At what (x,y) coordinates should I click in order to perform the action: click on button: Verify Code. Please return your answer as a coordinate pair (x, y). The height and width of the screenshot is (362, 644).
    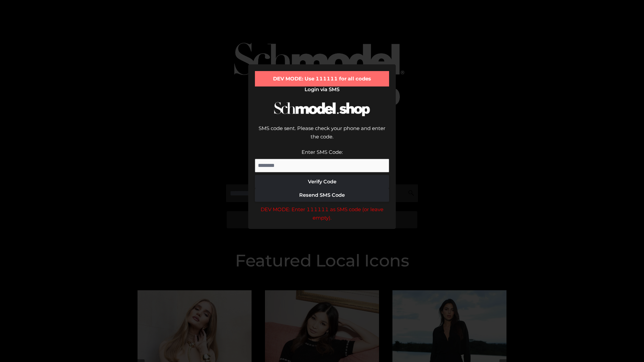
    Looking at the image, I should click on (322, 182).